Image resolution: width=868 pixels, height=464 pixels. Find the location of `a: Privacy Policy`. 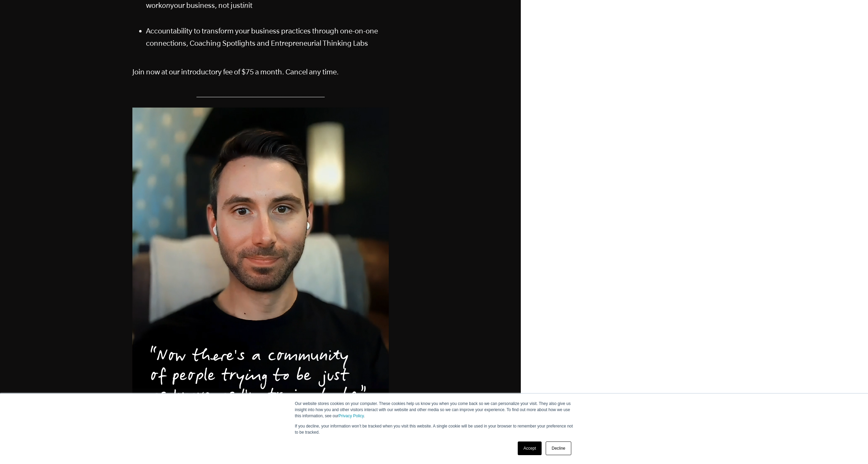

a: Privacy Policy is located at coordinates (351, 416).